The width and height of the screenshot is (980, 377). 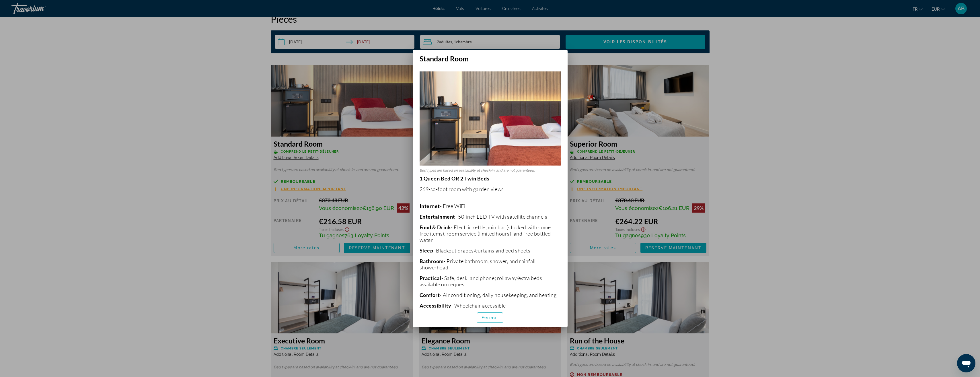 What do you see at coordinates (490, 306) in the screenshot?
I see `p: - Wheelchair accessible` at bounding box center [490, 306].